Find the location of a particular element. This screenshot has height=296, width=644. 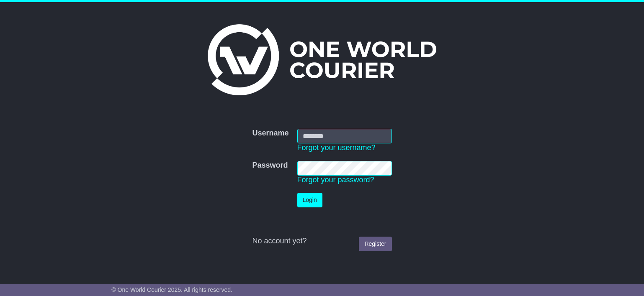

span: © One World Courier 2025. All rights reserved. is located at coordinates (171, 290).